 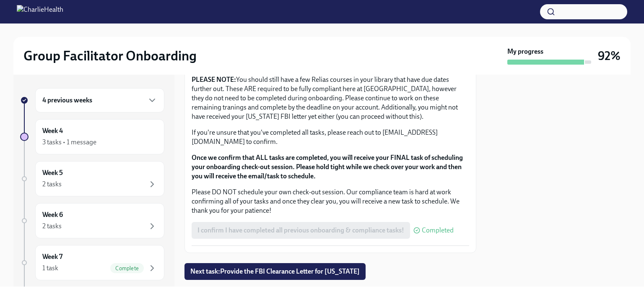 What do you see at coordinates (50, 268) in the screenshot?
I see `div: 1 task` at bounding box center [50, 268].